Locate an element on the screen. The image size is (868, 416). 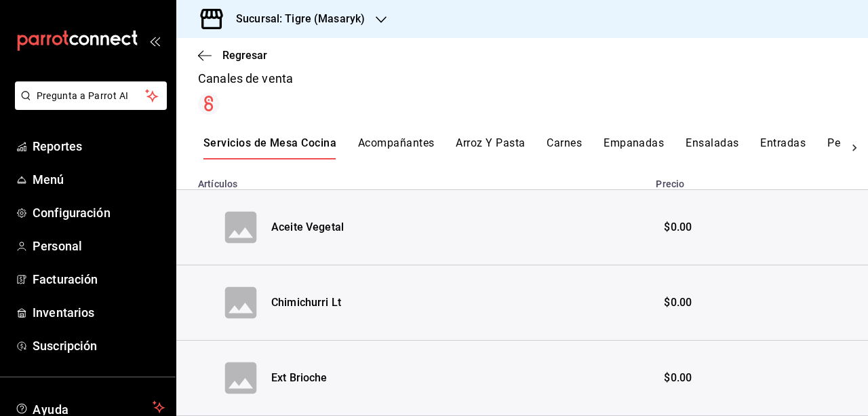
div: Canales de venta is located at coordinates (522, 78).